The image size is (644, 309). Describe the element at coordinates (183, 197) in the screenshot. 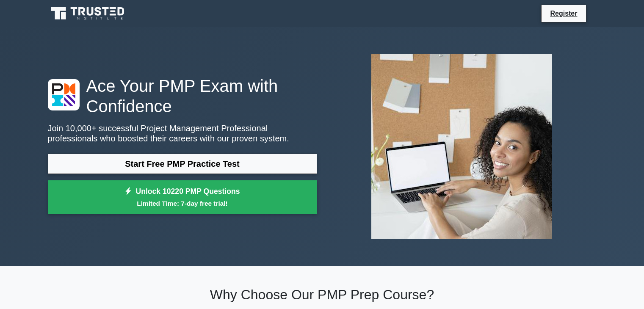

I see `a: Unlock 10220 PMP QuestionsLimited Time: 7-day free trial!` at that location.